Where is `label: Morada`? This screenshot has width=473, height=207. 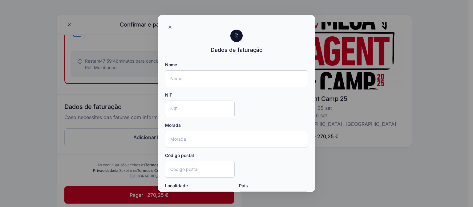
label: Morada is located at coordinates (173, 125).